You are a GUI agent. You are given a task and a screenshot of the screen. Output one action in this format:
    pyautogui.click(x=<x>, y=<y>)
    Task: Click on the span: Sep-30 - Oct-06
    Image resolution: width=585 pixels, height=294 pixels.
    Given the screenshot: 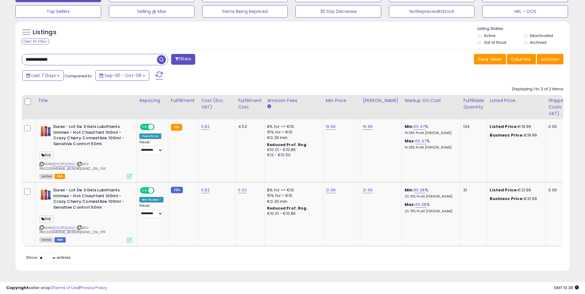 What is the action you would take?
    pyautogui.click(x=123, y=76)
    